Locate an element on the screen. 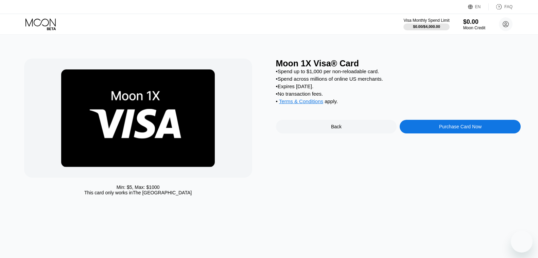  div: • Spend across millions of online US merchants. is located at coordinates (399, 79).